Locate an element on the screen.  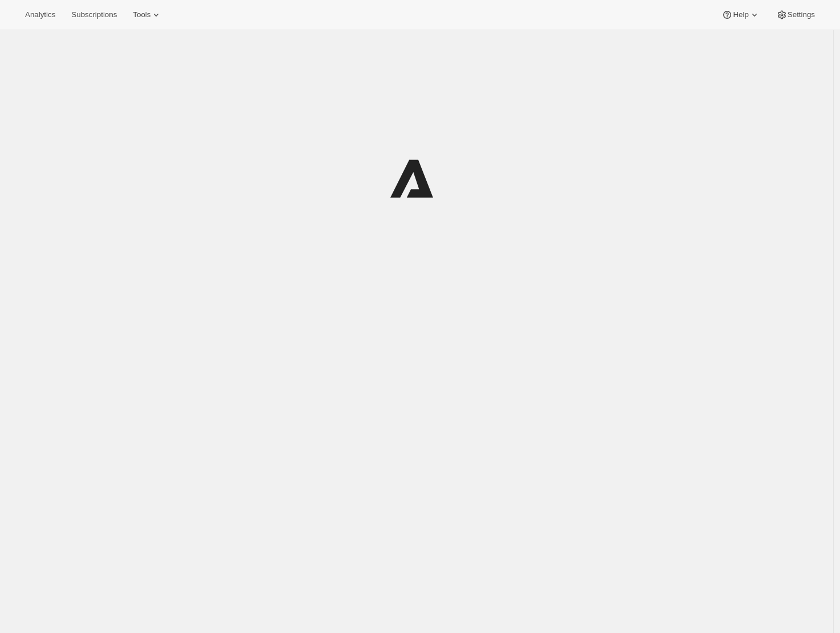
span: Analytics is located at coordinates (40, 15).